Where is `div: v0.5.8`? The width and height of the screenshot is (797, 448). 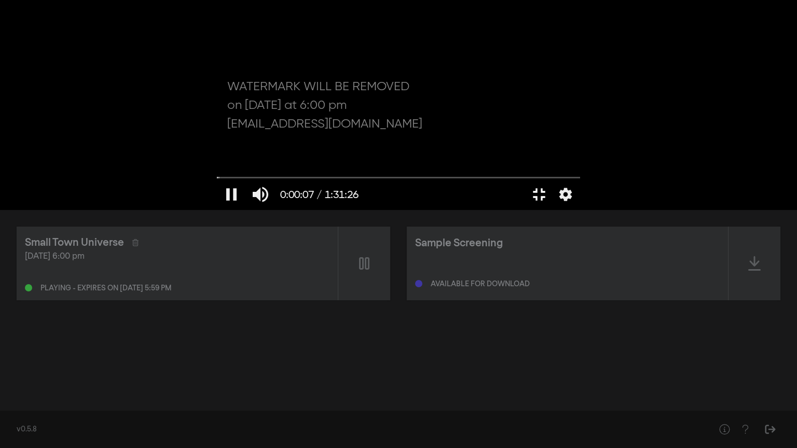 div: v0.5.8 is located at coordinates (355, 430).